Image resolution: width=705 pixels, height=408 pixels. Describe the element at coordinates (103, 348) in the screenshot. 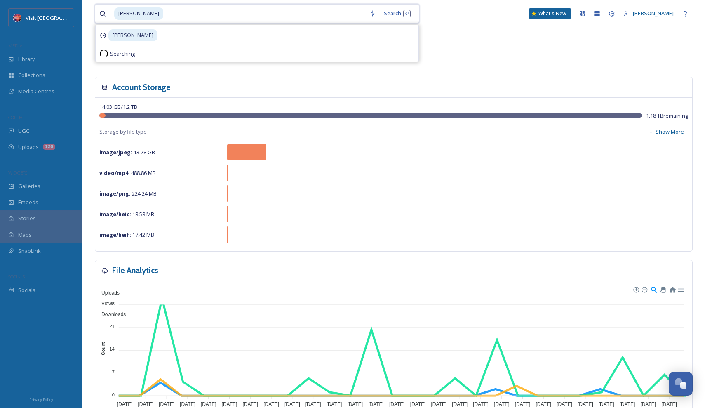

I see `text: Count` at that location.